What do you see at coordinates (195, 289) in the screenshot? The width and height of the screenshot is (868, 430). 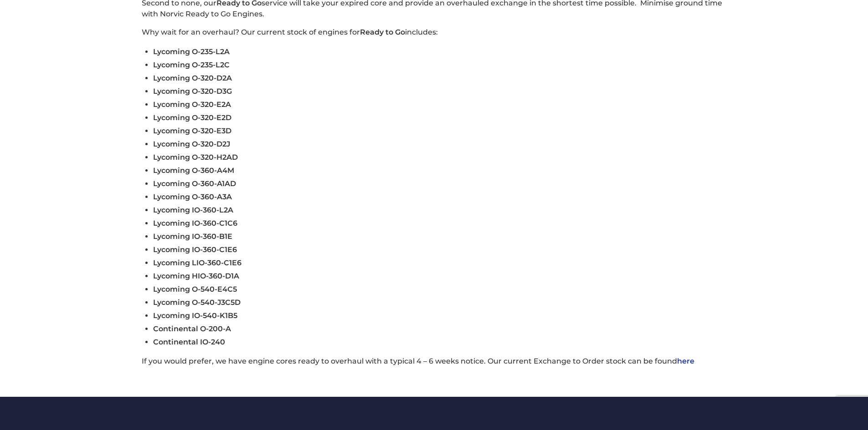 I see `span: Lycoming O-540-E4C5` at bounding box center [195, 289].